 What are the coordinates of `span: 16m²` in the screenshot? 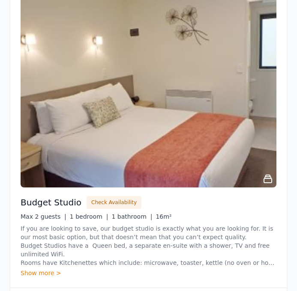 It's located at (163, 217).